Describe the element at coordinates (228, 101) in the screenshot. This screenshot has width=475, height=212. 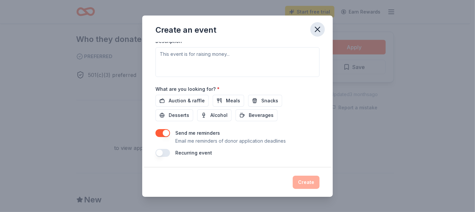
I see `button: Meals` at that location.